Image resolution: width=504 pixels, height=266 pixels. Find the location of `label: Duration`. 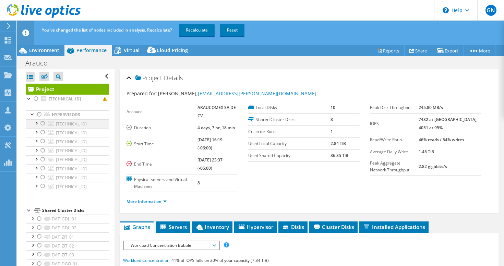

label: Duration is located at coordinates (162, 128).